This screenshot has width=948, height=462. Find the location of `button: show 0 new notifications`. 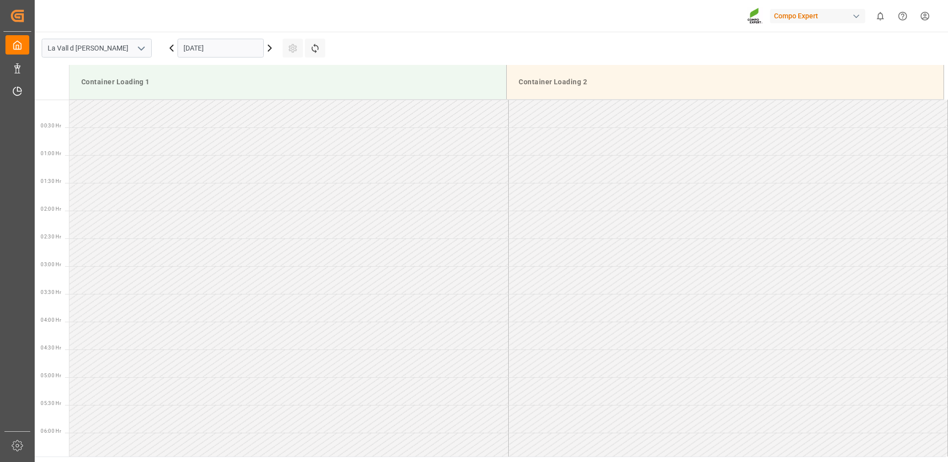

button: show 0 new notifications is located at coordinates (880, 16).